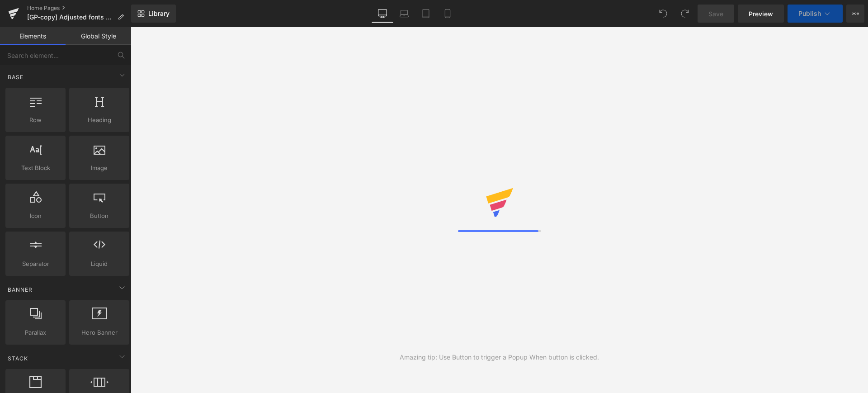 The width and height of the screenshot is (868, 393). Describe the element at coordinates (382, 14) in the screenshot. I see `a: Desktop` at that location.